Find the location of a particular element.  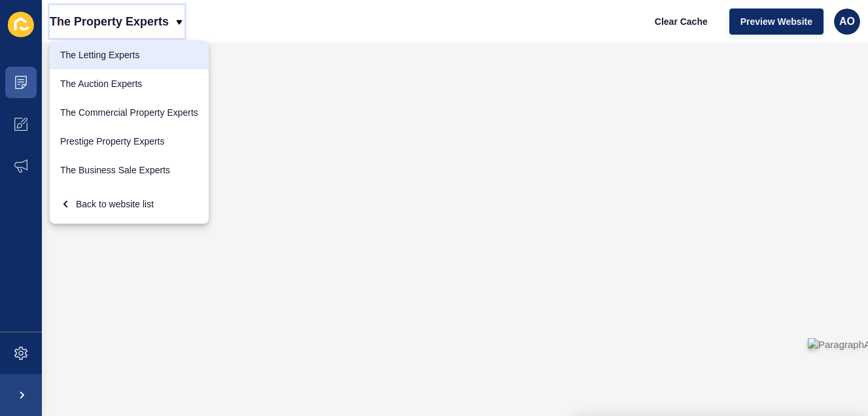

span: AO is located at coordinates (847, 21).